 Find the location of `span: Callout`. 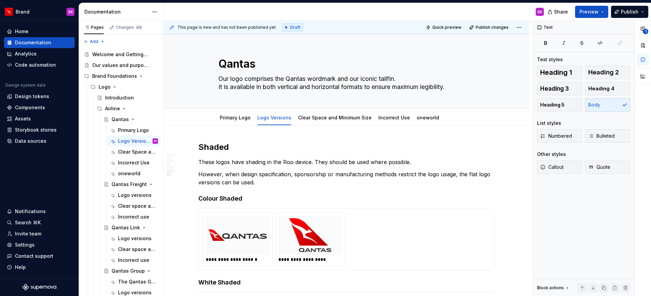

span: Callout is located at coordinates (551, 167).